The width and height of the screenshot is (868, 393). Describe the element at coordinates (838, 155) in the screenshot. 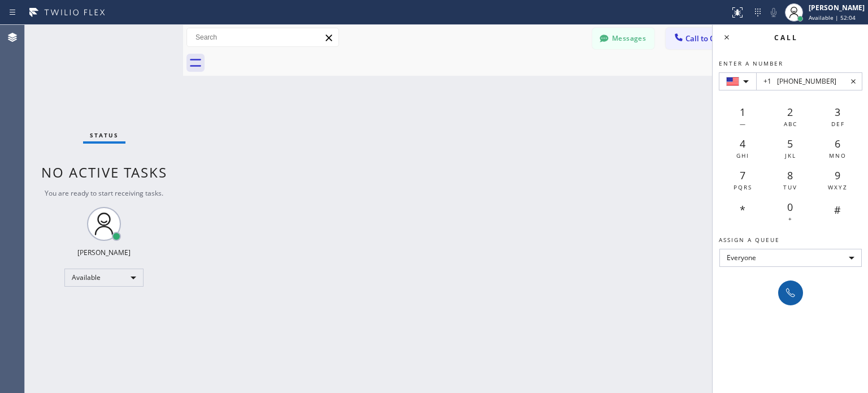

I see `span: MNO` at that location.